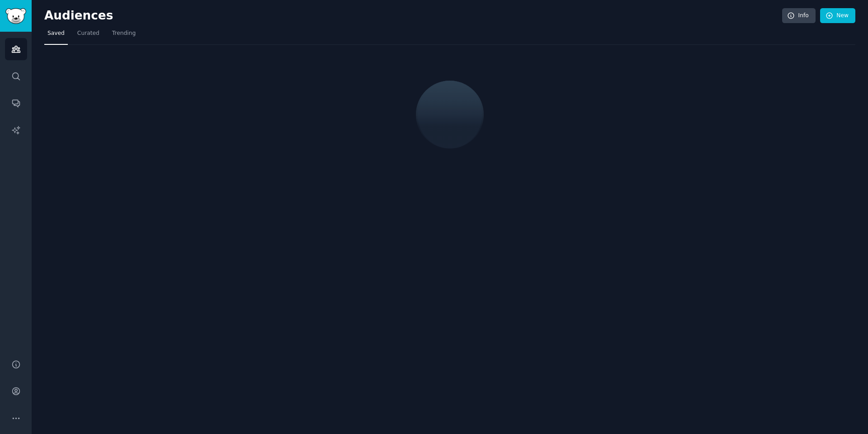 This screenshot has width=868, height=434. I want to click on h2: Audiences, so click(413, 16).